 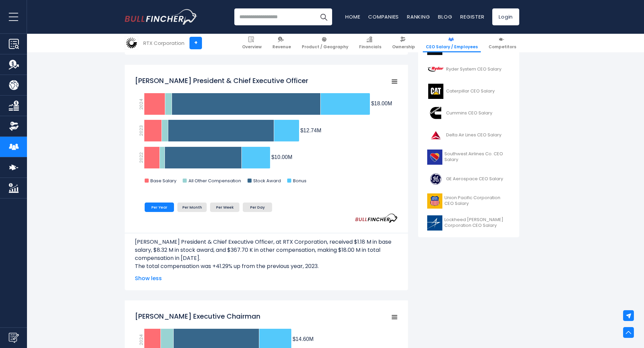 I want to click on a: Ownership, so click(x=403, y=43).